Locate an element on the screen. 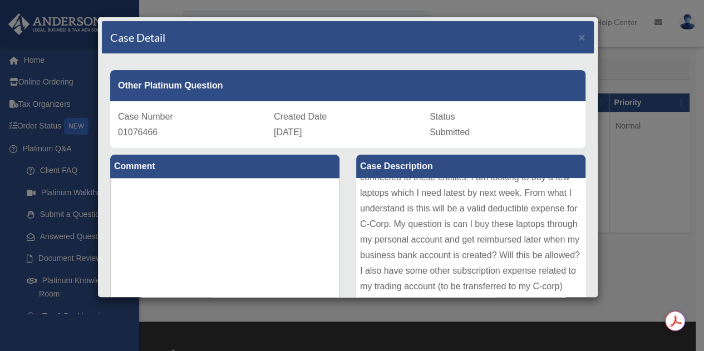  span: Case Number is located at coordinates (145, 116).